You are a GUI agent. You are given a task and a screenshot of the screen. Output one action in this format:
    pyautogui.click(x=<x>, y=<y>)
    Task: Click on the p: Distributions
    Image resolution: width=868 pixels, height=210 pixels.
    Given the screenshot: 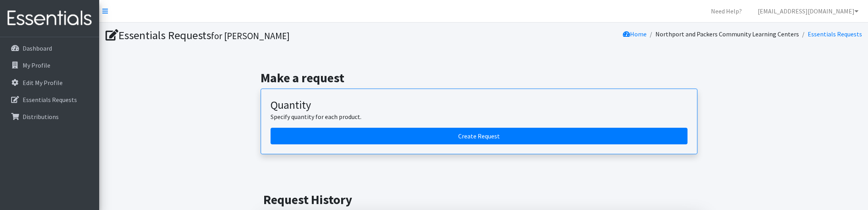 What is the action you would take?
    pyautogui.click(x=40, y=117)
    